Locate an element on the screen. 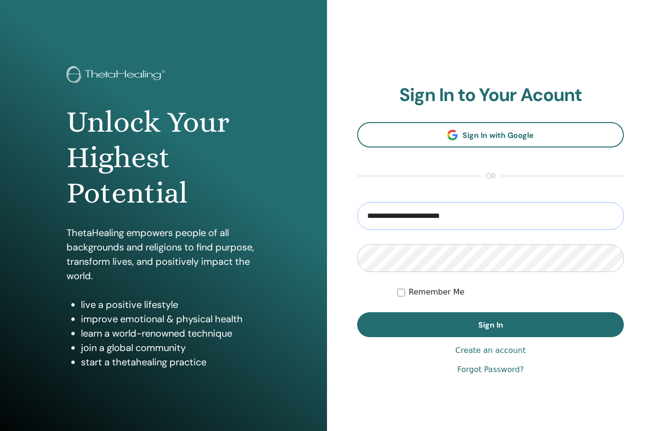  button: Sign In is located at coordinates (490, 325).